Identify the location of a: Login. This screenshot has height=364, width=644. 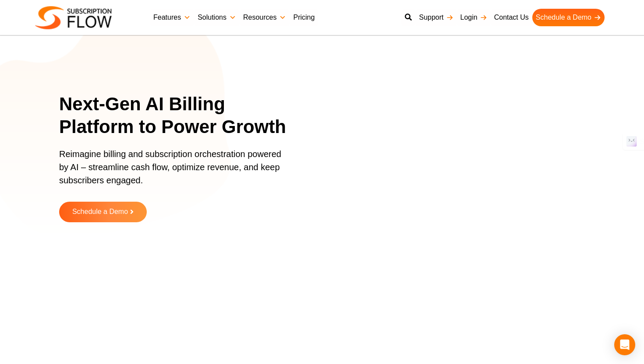
(474, 18).